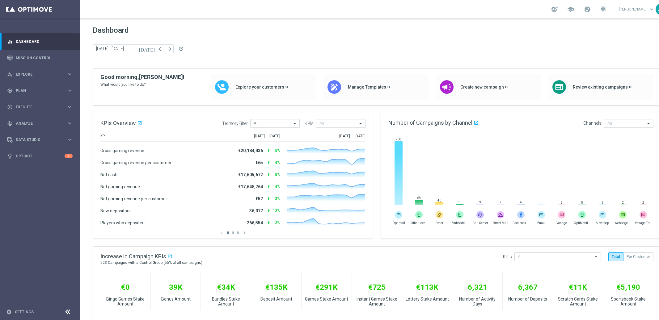 This screenshot has width=659, height=320. Describe the element at coordinates (40, 156) in the screenshot. I see `button: lightbulb Optibot 9` at that location.